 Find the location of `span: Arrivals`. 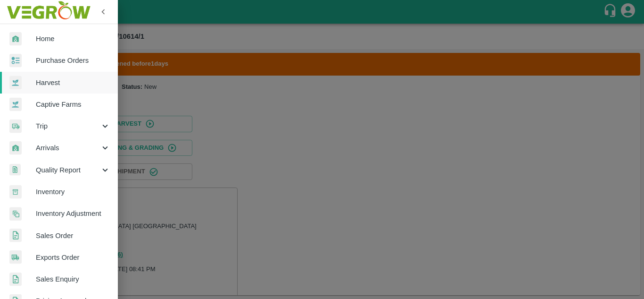

span: Arrivals is located at coordinates (68, 148).